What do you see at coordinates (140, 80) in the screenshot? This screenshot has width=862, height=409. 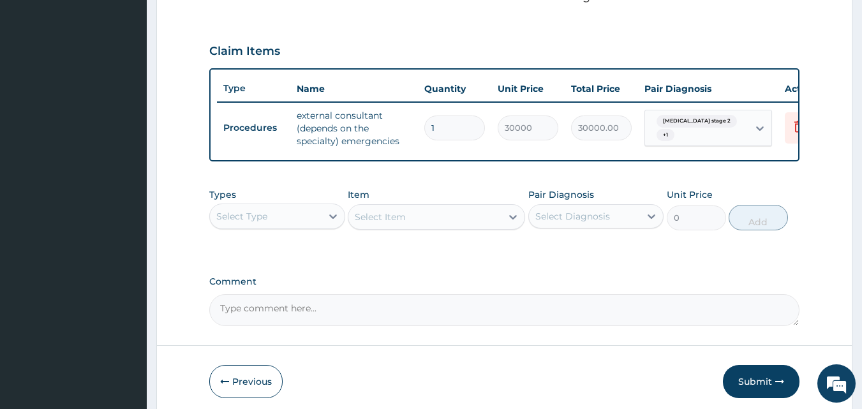 I see `div: Chat with us now` at bounding box center [140, 80].